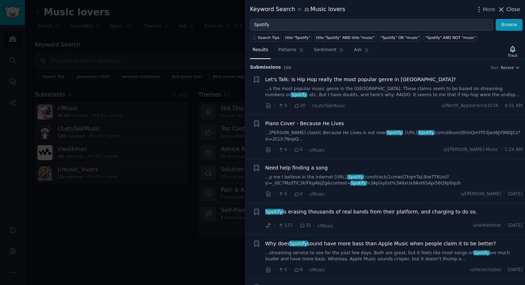  I want to click on span: u/Worth_Appearance3216, so click(470, 106).